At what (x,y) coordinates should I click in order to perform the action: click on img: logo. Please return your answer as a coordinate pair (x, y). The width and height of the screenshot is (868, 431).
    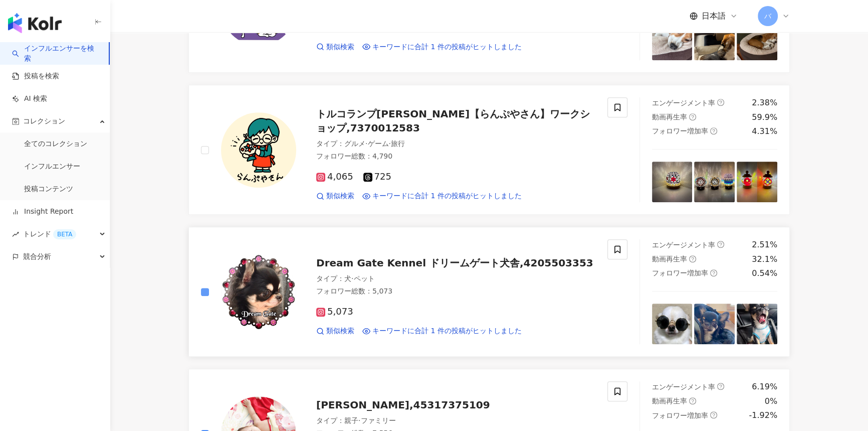
    Looking at the image, I should click on (35, 23).